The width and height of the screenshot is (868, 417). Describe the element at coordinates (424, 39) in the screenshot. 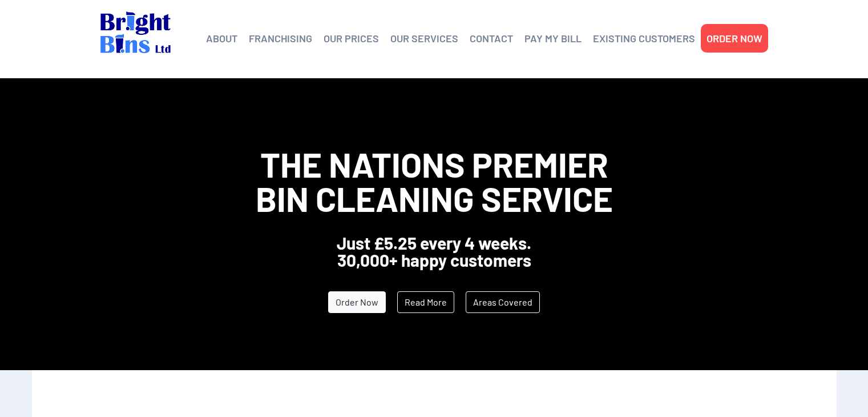

I see `a: OUR SERVICES` at that location.